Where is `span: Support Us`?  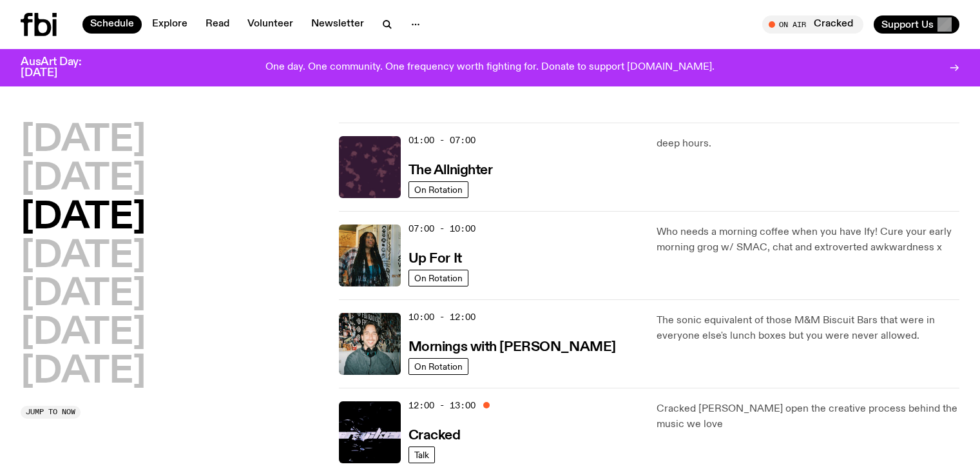
span: Support Us is located at coordinates (908, 24).